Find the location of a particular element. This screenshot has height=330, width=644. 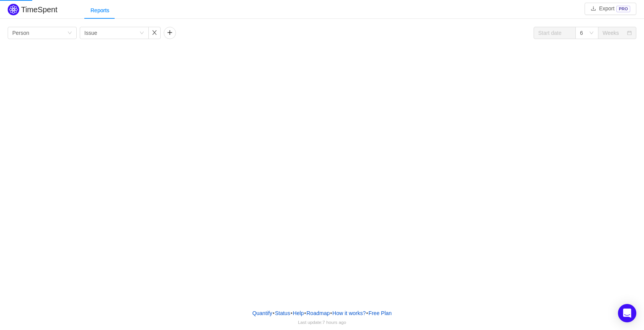

div: Issue is located at coordinates (91, 33).